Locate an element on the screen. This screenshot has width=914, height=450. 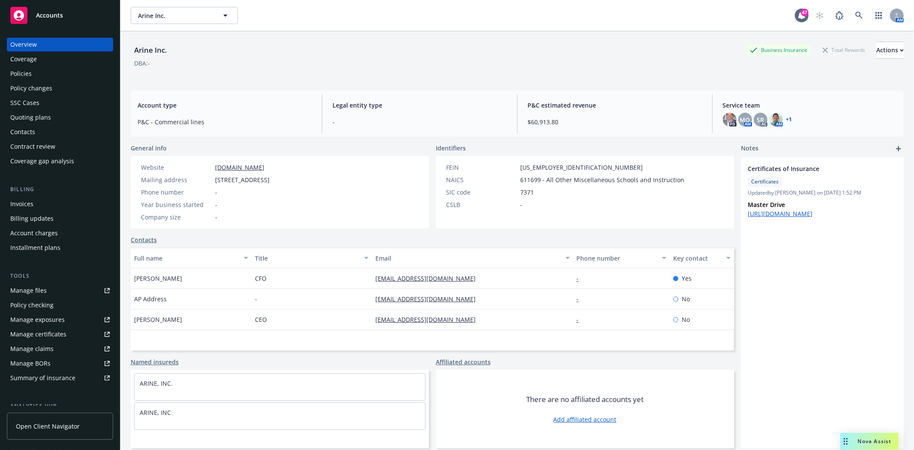
a: Add affiliated account is located at coordinates (585, 419).